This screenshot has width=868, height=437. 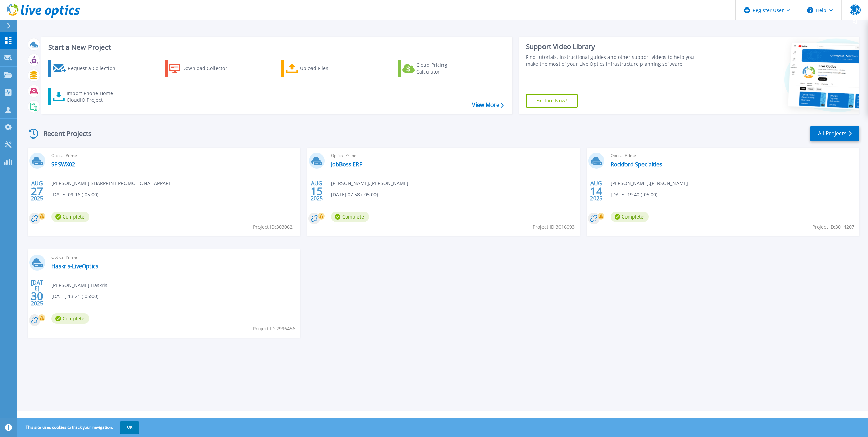 What do you see at coordinates (597, 191) in the screenshot?
I see `span: 14` at bounding box center [597, 191].